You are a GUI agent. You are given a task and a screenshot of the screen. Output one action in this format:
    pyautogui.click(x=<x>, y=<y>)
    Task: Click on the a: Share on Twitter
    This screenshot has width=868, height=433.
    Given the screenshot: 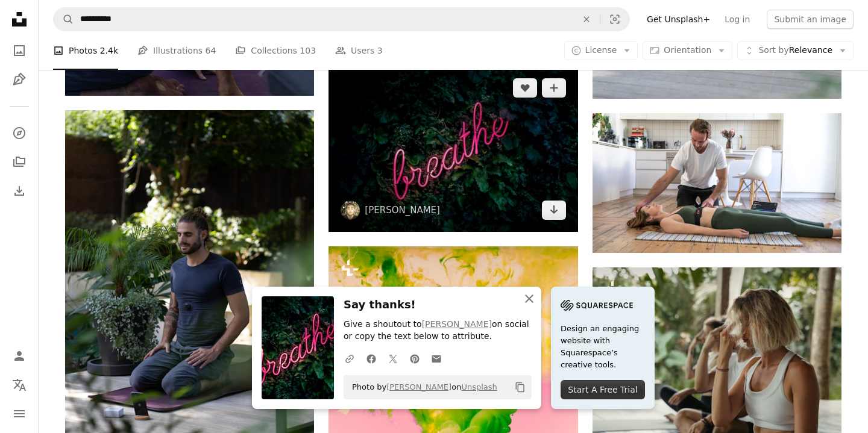 What is the action you would take?
    pyautogui.click(x=393, y=358)
    